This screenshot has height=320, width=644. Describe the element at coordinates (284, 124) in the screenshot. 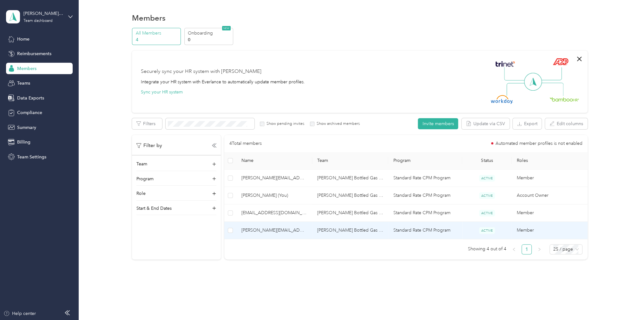

I see `label: Show pending invites` at that location.